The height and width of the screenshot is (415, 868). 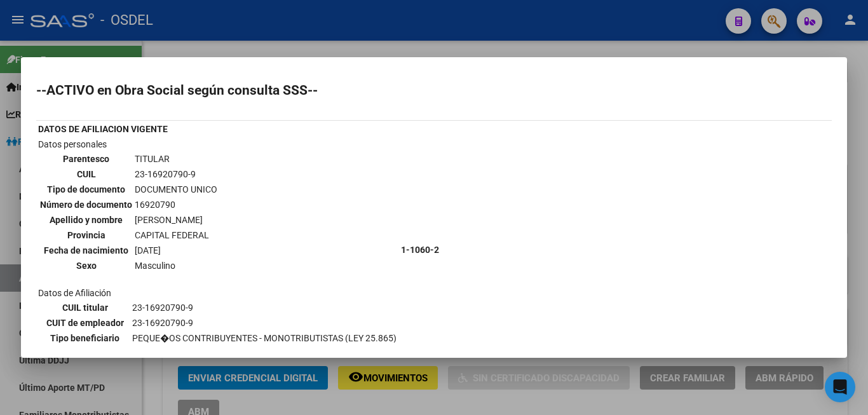 I want to click on td: 16920790, so click(x=176, y=205).